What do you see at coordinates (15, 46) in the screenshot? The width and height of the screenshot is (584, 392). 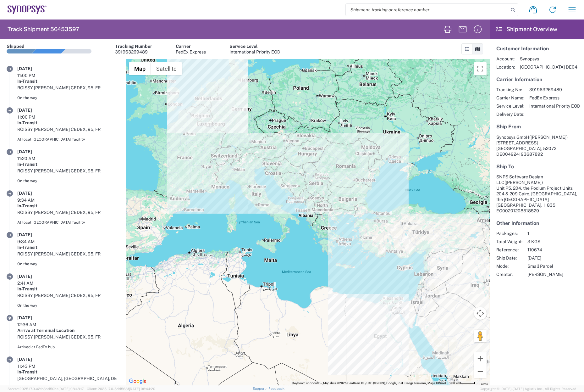 I see `div: Shipped` at bounding box center [15, 46].